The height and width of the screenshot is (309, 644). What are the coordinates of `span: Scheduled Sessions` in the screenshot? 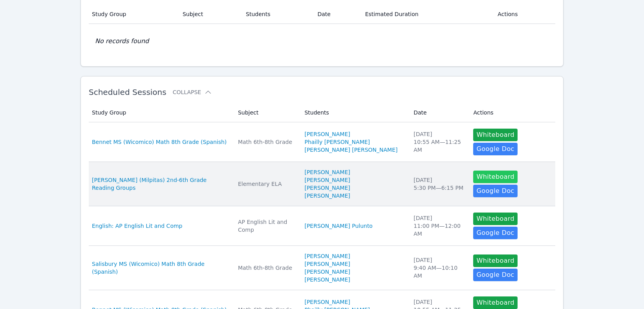 It's located at (128, 92).